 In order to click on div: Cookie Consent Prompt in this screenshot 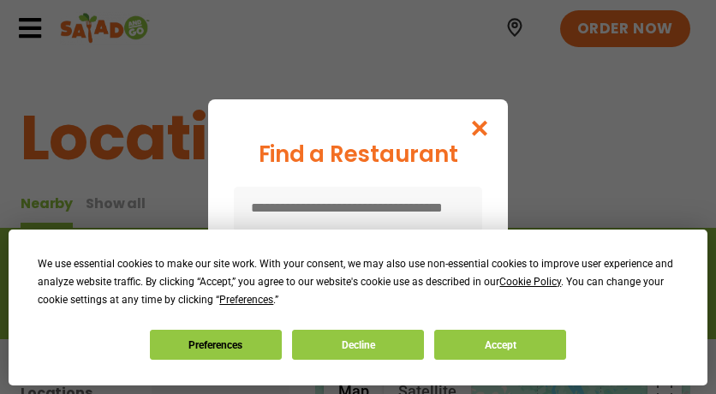, I will do `click(358, 308)`.